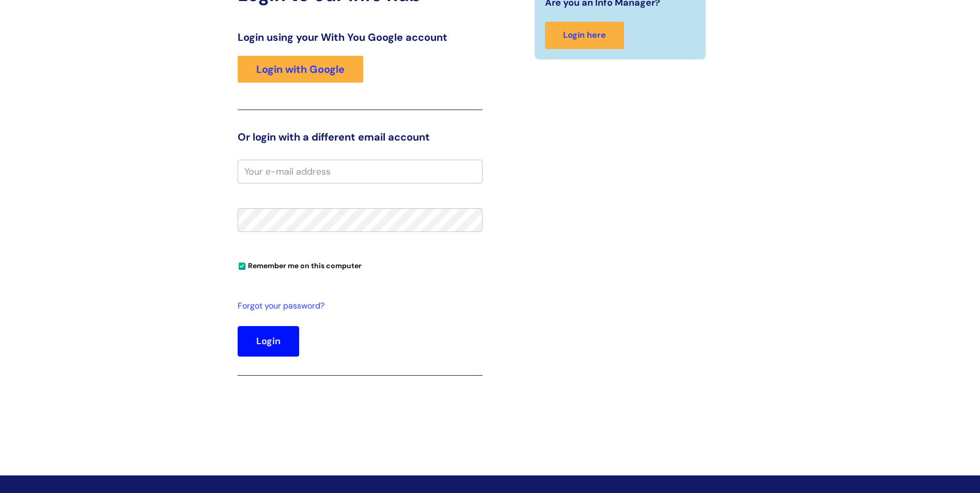 This screenshot has width=980, height=493. What do you see at coordinates (357, 306) in the screenshot?
I see `a: Forgot your password?` at bounding box center [357, 306].